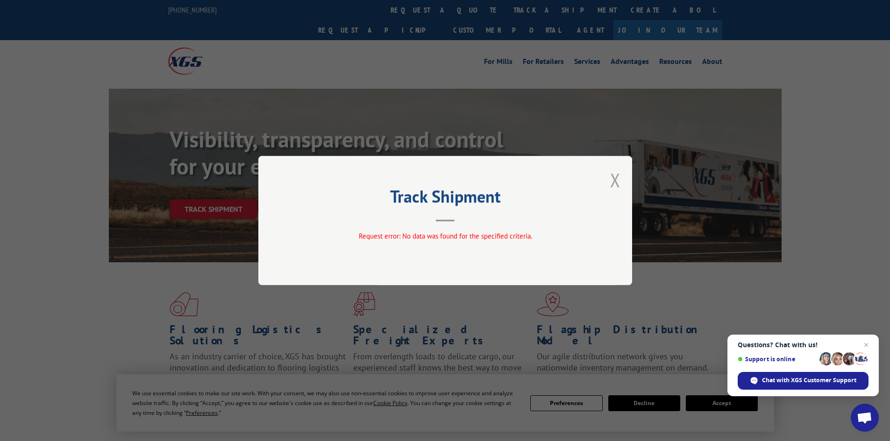 The height and width of the screenshot is (441, 890). Describe the element at coordinates (809, 381) in the screenshot. I see `span: Chat with XGS Customer Support` at that location.